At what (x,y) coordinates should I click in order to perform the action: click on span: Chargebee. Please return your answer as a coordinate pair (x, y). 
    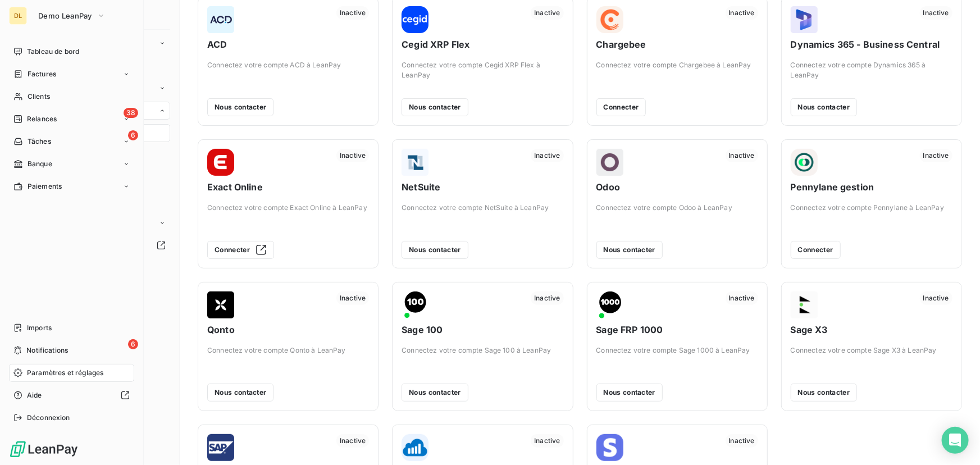
    Looking at the image, I should click on (677, 44).